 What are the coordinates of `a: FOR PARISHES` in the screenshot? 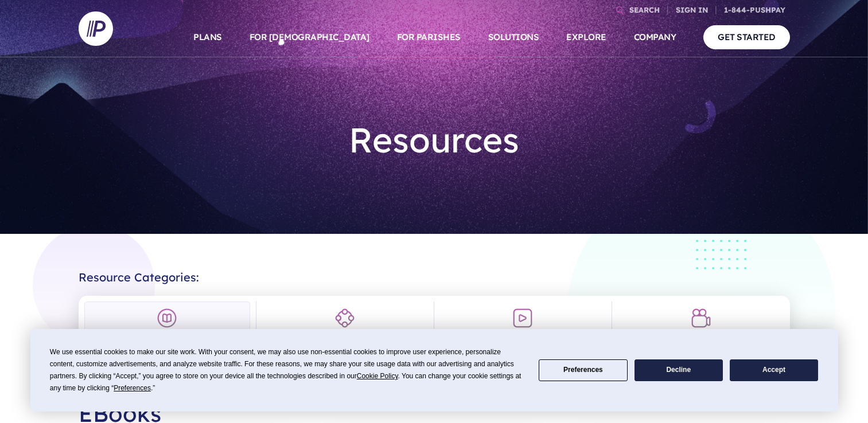 It's located at (429, 37).